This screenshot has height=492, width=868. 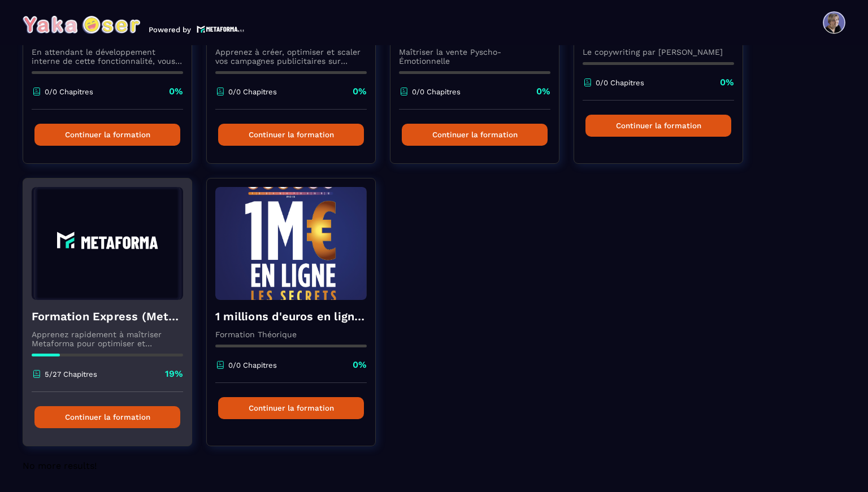 I want to click on p: Maîtriser la vente Pyscho-Émotionnelle, so click(x=474, y=56).